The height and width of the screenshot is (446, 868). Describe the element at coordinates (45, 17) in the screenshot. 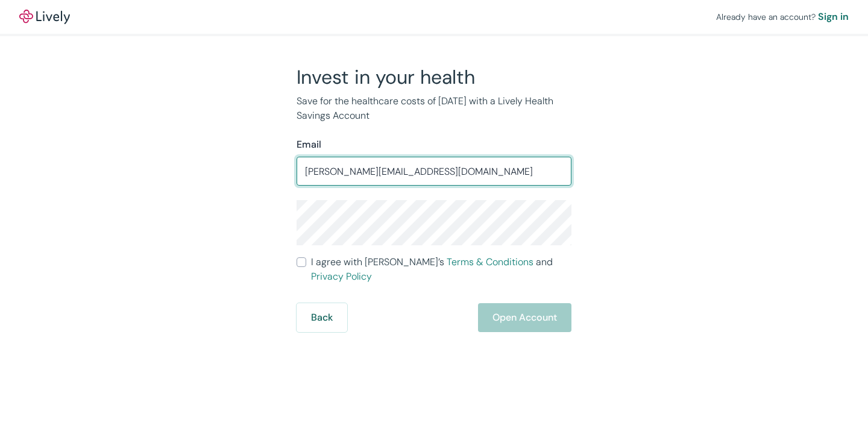

I see `img: Lively` at that location.